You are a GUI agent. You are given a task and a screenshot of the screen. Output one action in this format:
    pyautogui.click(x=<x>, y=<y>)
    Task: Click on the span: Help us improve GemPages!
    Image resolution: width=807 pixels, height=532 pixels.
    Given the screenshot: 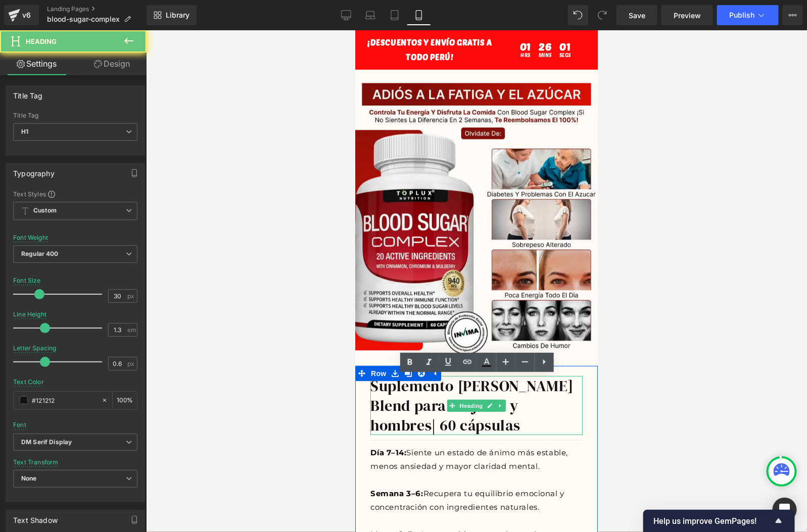 What is the action you would take?
    pyautogui.click(x=713, y=521)
    